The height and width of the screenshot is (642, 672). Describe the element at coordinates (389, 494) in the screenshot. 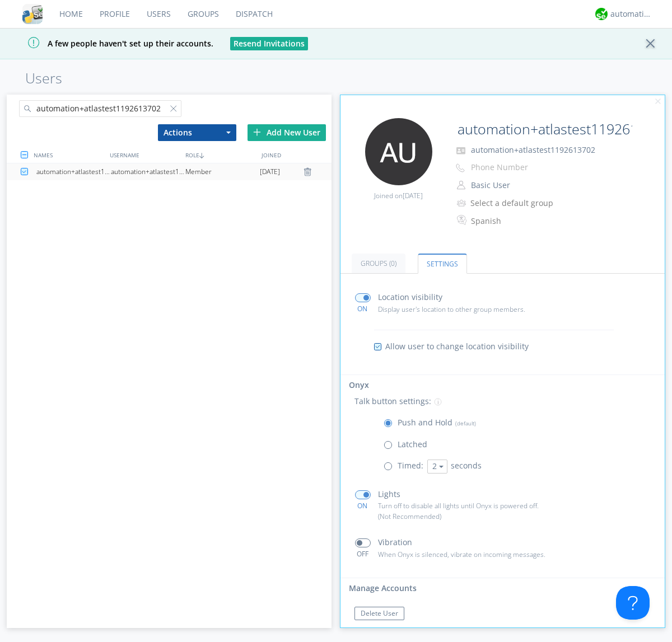

I see `p: Lights` at that location.